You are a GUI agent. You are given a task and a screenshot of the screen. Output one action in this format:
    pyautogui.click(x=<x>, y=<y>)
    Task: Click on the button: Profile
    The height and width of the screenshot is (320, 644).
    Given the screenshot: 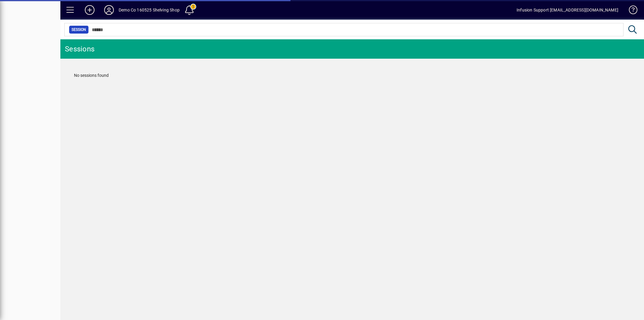 What is the action you would take?
    pyautogui.click(x=108, y=10)
    